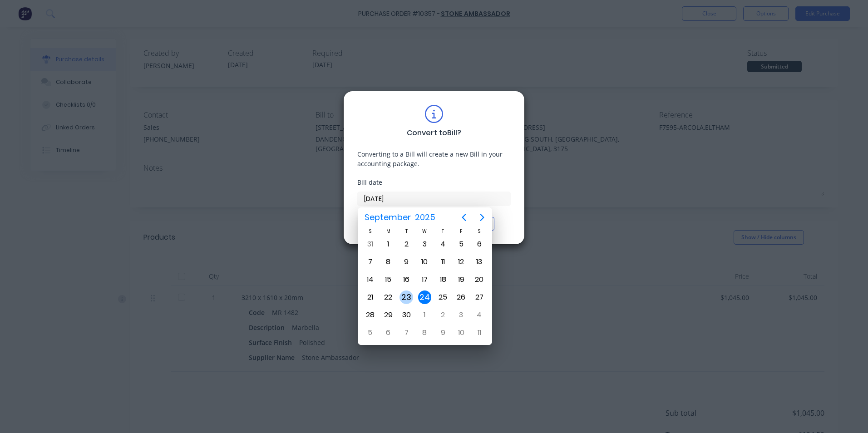  I want to click on div: Thursday, October 9, 2025, so click(443, 333).